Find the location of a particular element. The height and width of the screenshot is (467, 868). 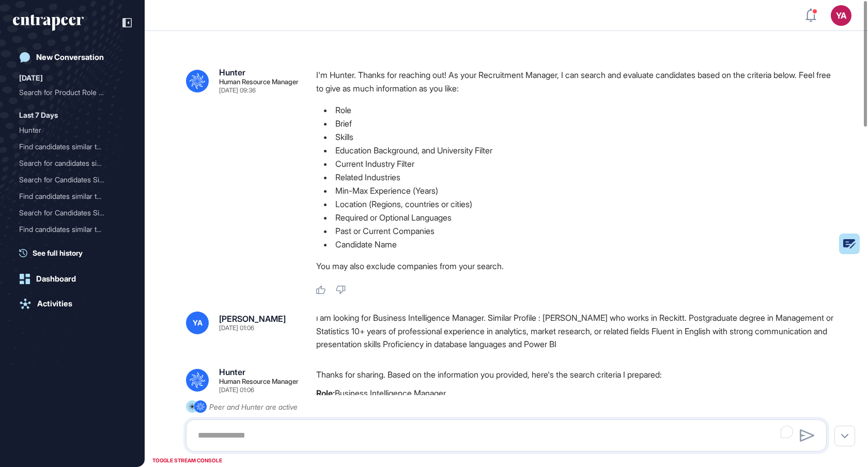

a: See full history is located at coordinates (76, 253).